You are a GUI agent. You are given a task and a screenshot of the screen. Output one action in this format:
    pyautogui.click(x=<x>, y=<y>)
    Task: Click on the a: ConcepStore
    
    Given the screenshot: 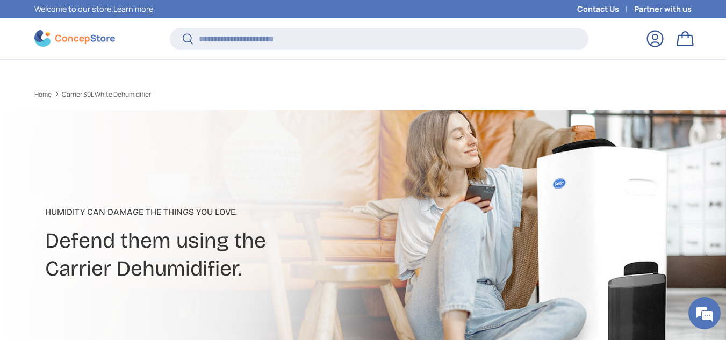 What is the action you would take?
    pyautogui.click(x=75, y=38)
    